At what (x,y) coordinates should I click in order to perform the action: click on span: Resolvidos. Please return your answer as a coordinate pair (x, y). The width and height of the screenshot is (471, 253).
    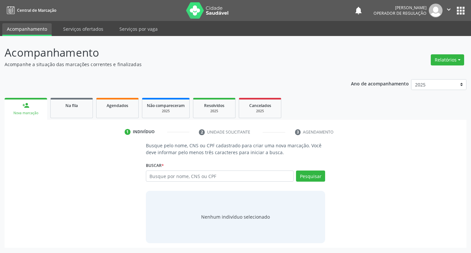
    Looking at the image, I should click on (214, 105).